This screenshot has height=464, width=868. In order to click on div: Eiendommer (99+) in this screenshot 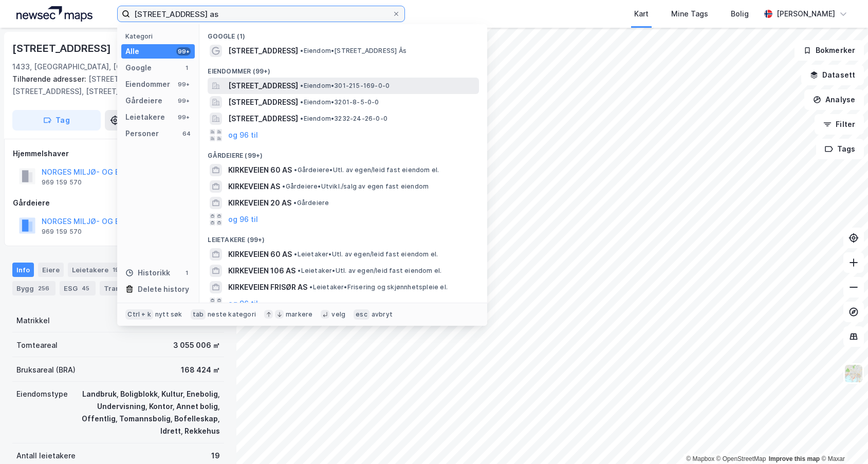, I will do `click(343, 68)`.